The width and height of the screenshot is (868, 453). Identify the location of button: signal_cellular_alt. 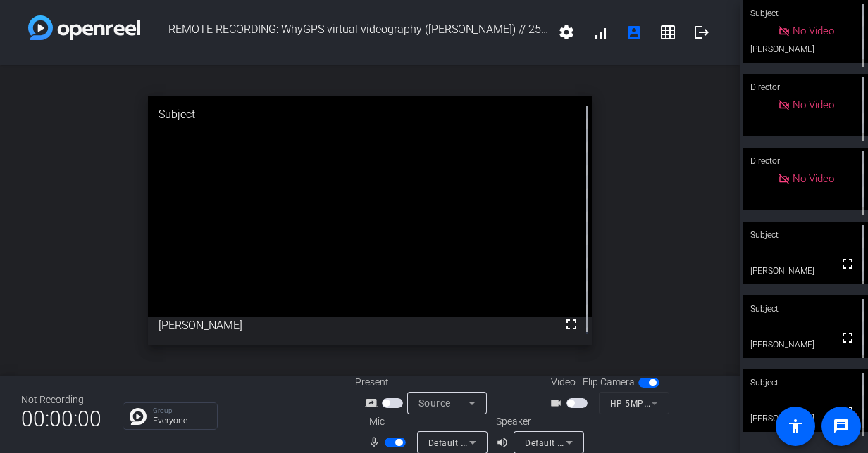
(601, 32).